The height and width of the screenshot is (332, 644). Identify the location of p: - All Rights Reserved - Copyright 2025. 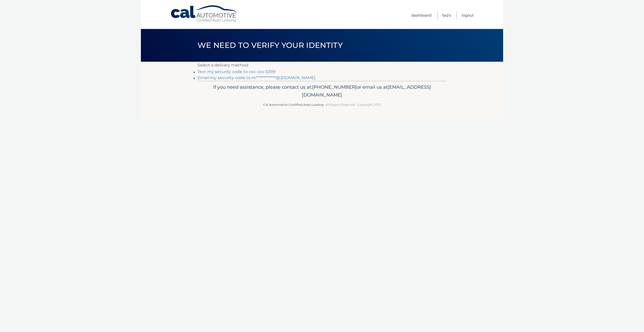
(322, 105).